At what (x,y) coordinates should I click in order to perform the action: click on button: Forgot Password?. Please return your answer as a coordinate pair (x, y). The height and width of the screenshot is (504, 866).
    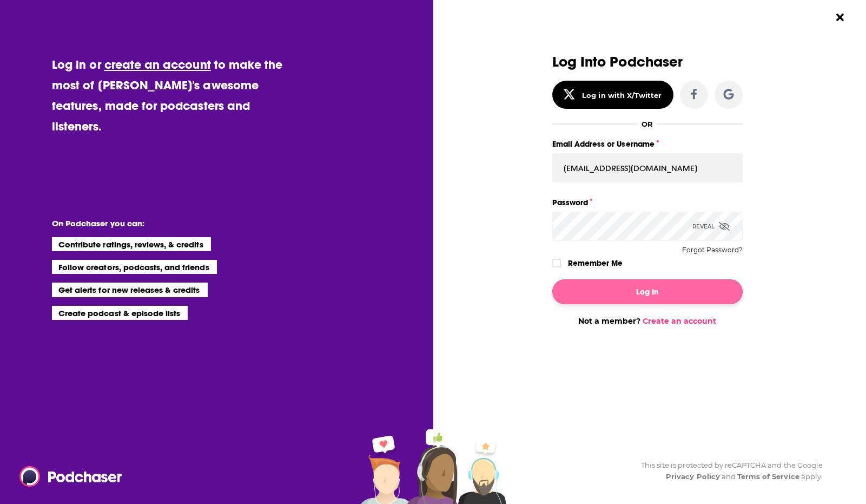
    Looking at the image, I should click on (713, 250).